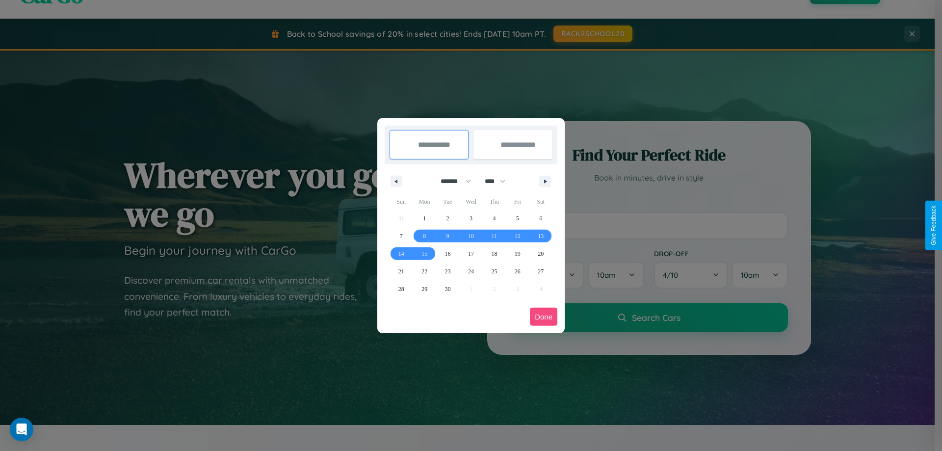 The height and width of the screenshot is (451, 942). Describe the element at coordinates (401, 202) in the screenshot. I see `span: Sun` at that location.